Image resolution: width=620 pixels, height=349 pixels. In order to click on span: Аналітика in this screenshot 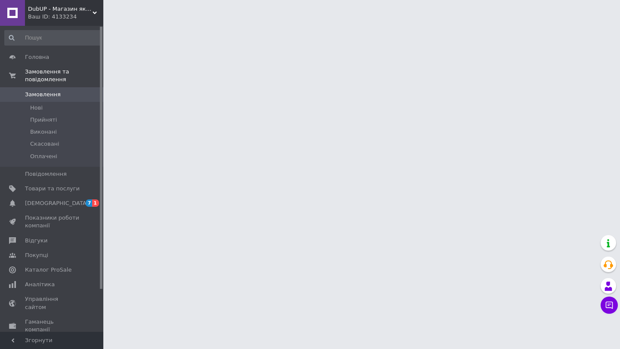, I will do `click(40, 285)`.